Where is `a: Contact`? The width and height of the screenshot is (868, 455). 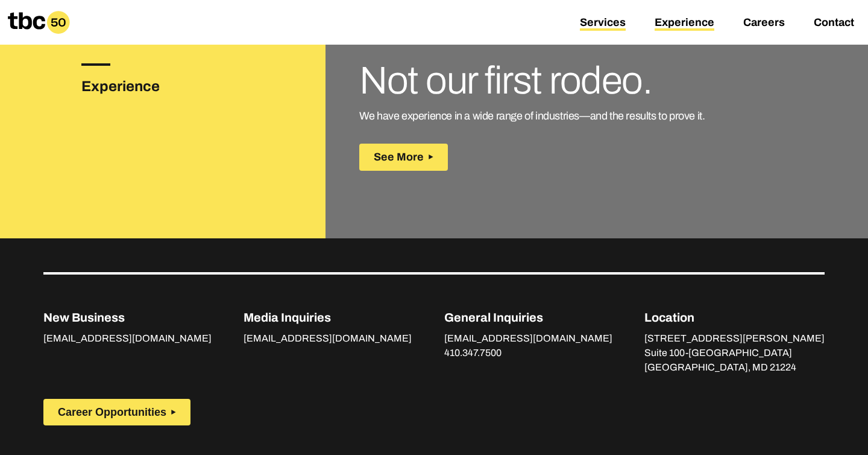 a: Contact is located at coordinates (834, 23).